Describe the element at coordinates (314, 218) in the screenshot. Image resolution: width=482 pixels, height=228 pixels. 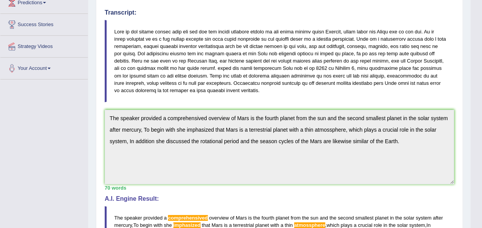
I see `span: sun` at that location.